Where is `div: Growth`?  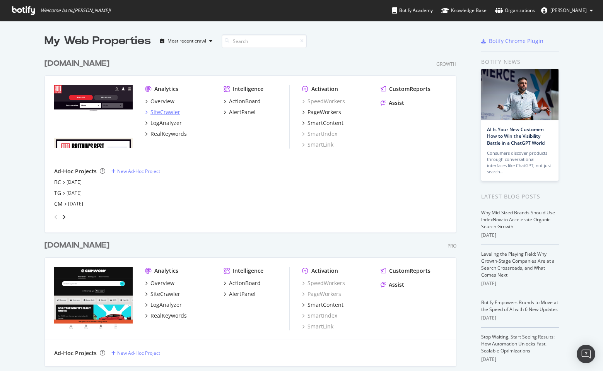 div: Growth is located at coordinates (447, 64).